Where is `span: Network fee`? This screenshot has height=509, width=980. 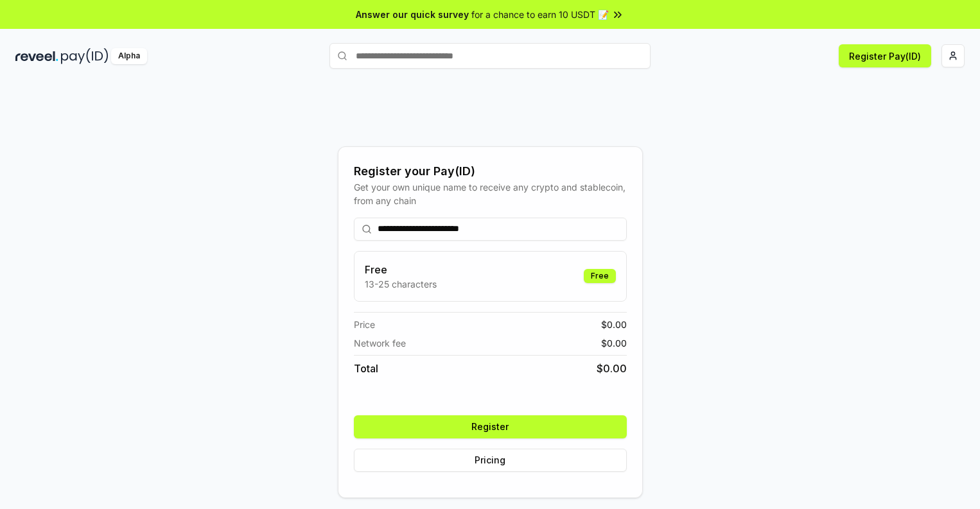
span: Network fee is located at coordinates (380, 342).